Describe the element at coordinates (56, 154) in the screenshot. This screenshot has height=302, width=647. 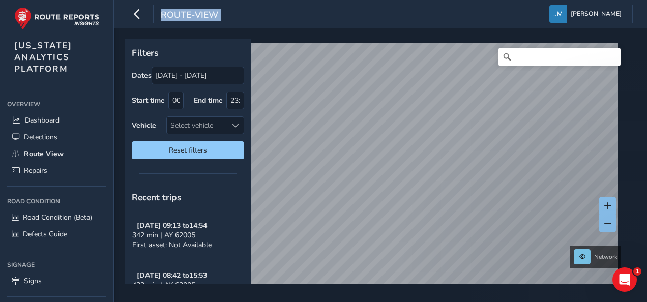
I see `a: Route View` at that location.